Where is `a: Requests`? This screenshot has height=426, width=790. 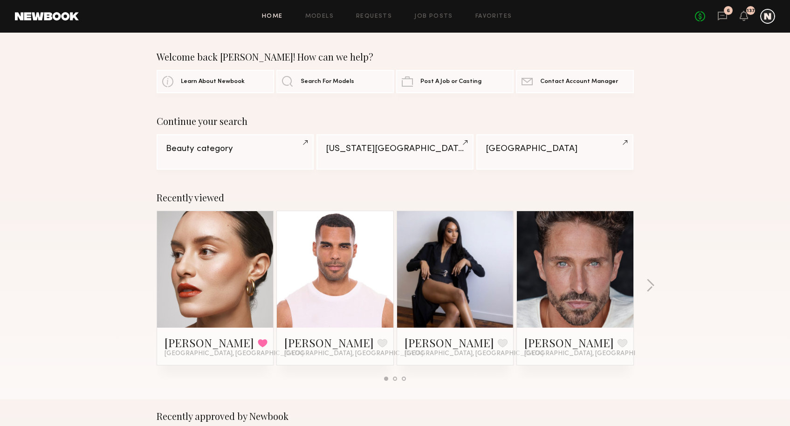
a: Requests is located at coordinates (374, 16).